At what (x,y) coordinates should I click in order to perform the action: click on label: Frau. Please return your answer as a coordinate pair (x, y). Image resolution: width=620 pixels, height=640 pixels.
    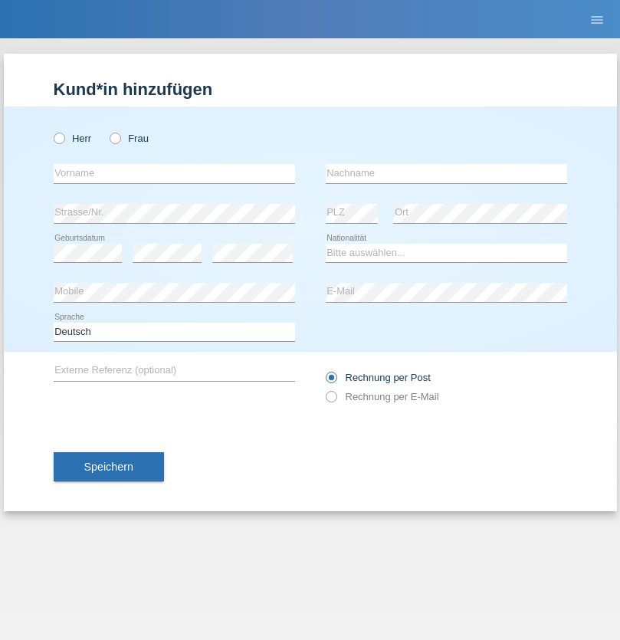
    Looking at the image, I should click on (129, 138).